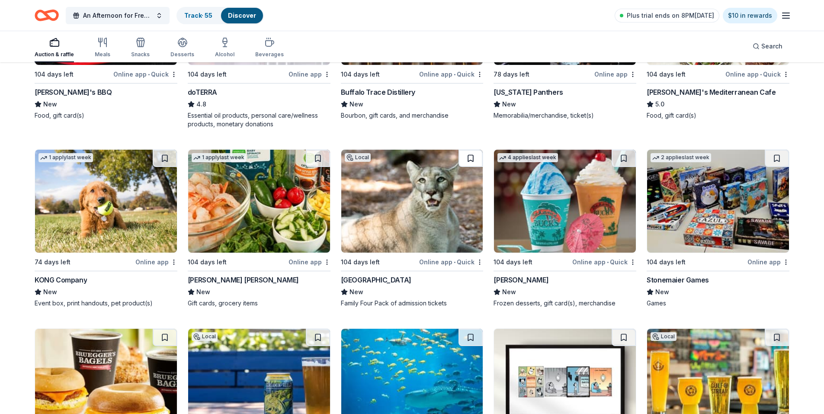 The height and width of the screenshot is (414, 824). I want to click on div: Gift cards, grocery items, so click(259, 303).